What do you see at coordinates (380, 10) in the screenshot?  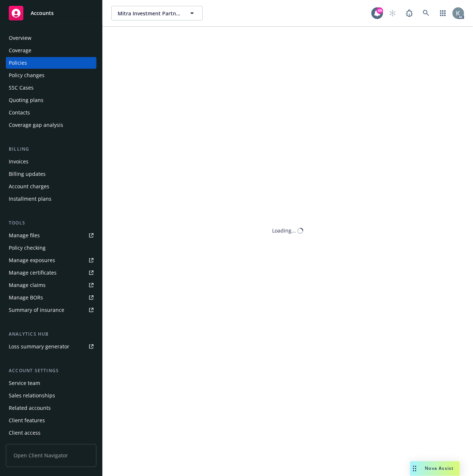 I see `div: 49` at bounding box center [380, 10].